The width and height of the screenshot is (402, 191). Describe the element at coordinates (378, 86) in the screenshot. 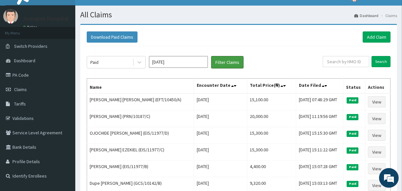

I see `th: Actions` at that location.